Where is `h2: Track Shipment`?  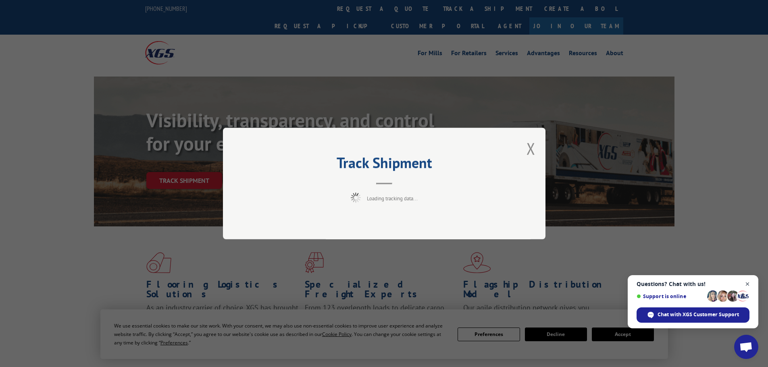
h2: Track Shipment is located at coordinates (384, 165).